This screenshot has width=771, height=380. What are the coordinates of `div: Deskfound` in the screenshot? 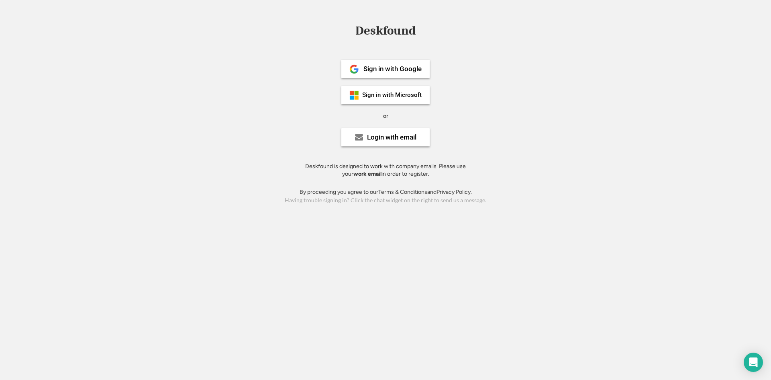 It's located at (386, 31).